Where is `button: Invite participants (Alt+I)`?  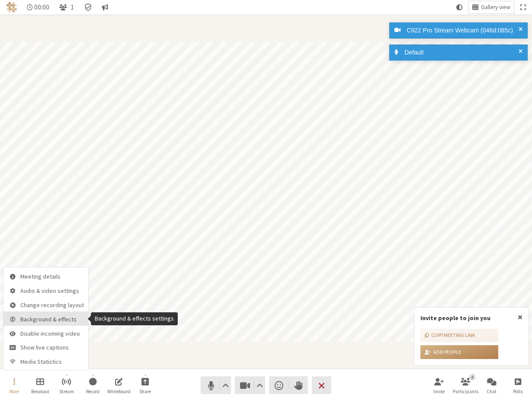
button: Invite participants (Alt+I) is located at coordinates (439, 386).